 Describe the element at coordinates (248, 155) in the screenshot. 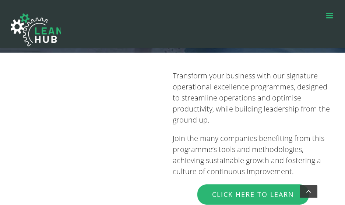

I see `span: Join the many companies benefiting from this programme’s tools and methodologies, achieving susta...` at that location.